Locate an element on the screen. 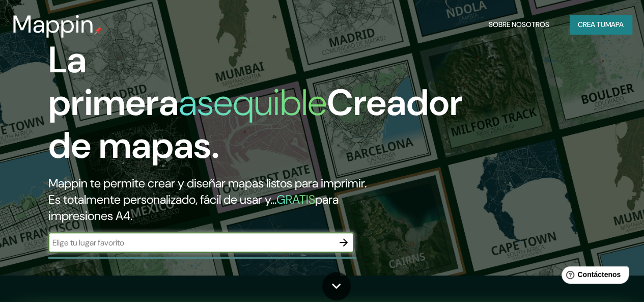 The width and height of the screenshot is (644, 302). font: para impresiones A4. is located at coordinates (194, 208).